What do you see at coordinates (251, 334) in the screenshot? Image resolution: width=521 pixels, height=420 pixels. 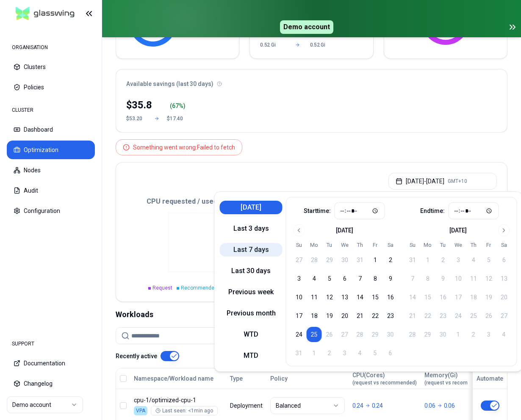 I see `button: WTD` at bounding box center [251, 334].